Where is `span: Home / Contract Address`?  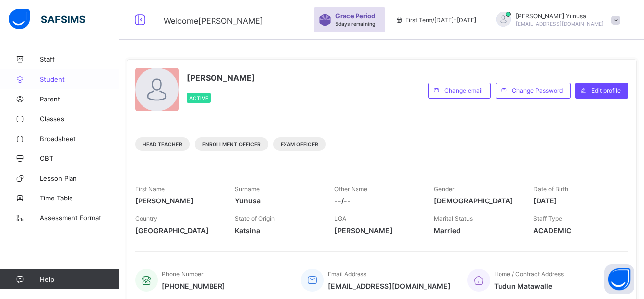 span: Home / Contract Address is located at coordinates (529, 274).